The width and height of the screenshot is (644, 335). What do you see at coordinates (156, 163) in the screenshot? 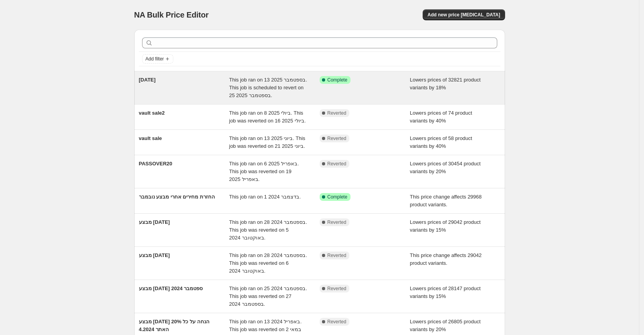
I see `span: PASSOVER20` at bounding box center [156, 163].